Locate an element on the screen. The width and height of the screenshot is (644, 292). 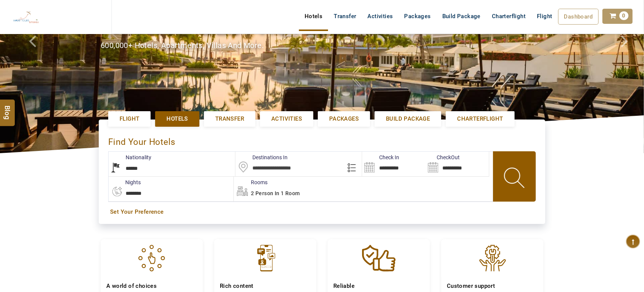
label: Destinations In is located at coordinates (261, 157).